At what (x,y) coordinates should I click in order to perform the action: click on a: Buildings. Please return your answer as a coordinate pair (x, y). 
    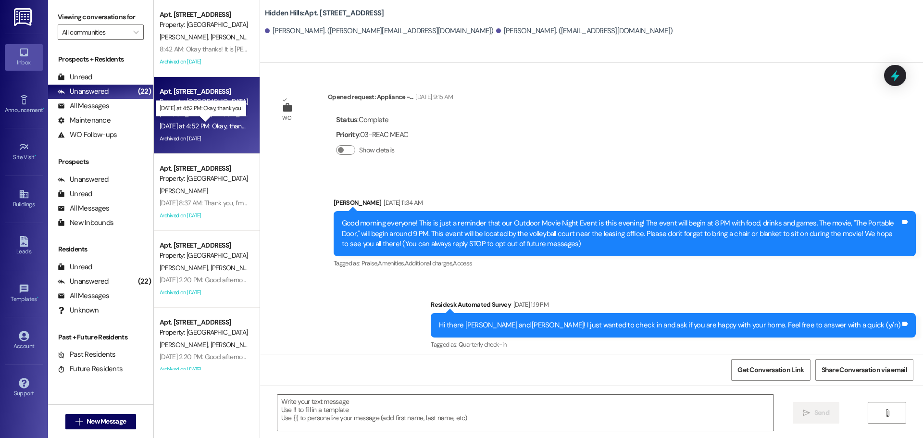
    Looking at the image, I should click on (24, 199).